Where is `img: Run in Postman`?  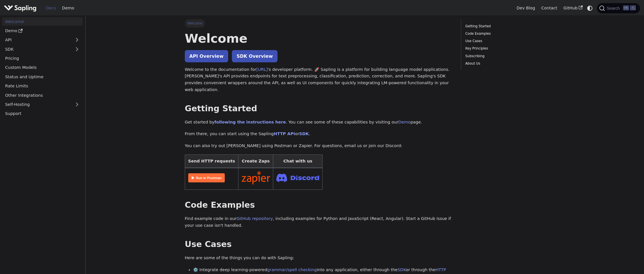
img: Run in Postman is located at coordinates (206, 179).